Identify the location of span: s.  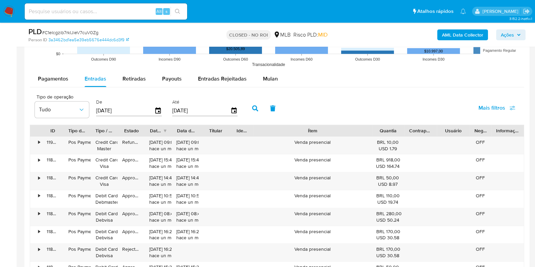
(166, 11).